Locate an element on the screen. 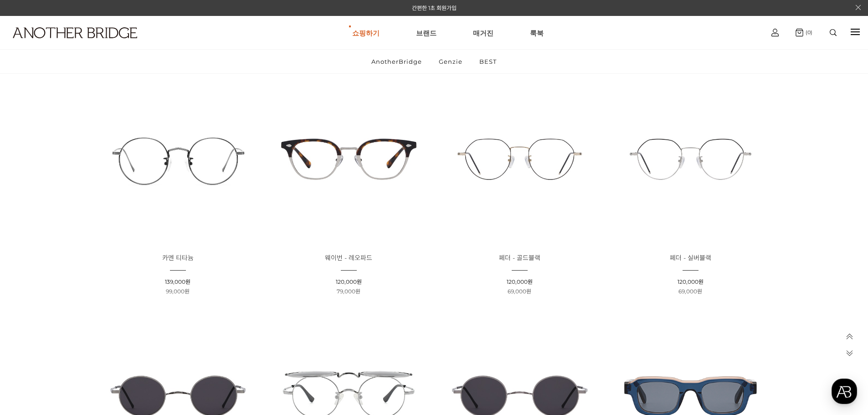 Image resolution: width=868 pixels, height=415 pixels. span: 139,000원 is located at coordinates (178, 281).